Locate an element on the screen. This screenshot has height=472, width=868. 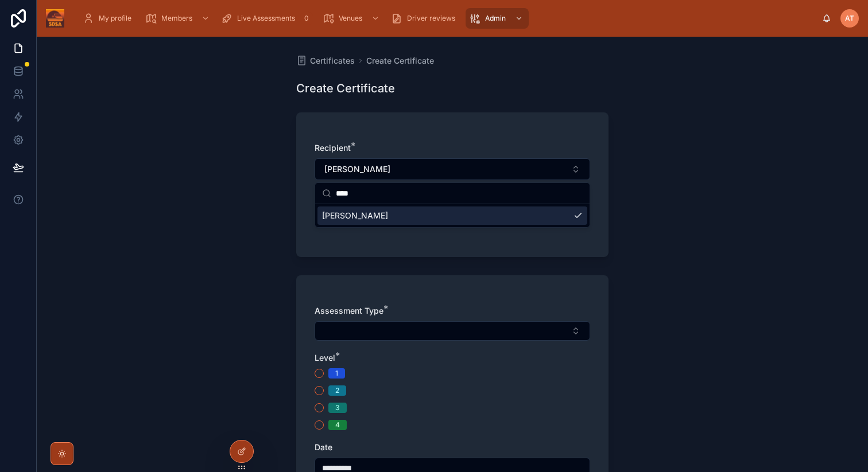
img: App logo is located at coordinates (55, 18).